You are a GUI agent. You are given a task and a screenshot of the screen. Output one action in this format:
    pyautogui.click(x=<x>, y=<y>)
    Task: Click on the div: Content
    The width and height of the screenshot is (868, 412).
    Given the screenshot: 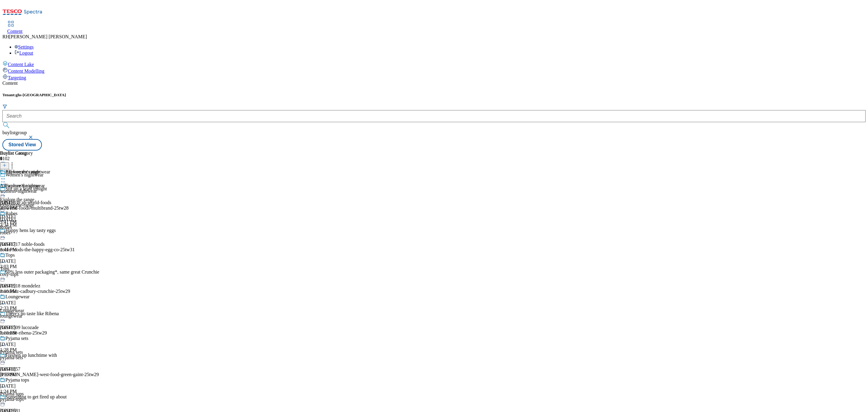 What is the action you would take?
    pyautogui.click(x=434, y=83)
    